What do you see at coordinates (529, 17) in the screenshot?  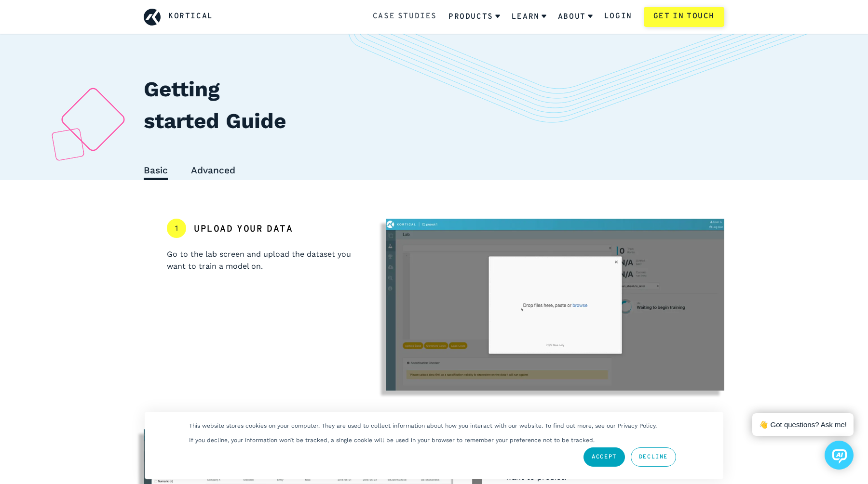 I see `a: Learn` at bounding box center [529, 17].